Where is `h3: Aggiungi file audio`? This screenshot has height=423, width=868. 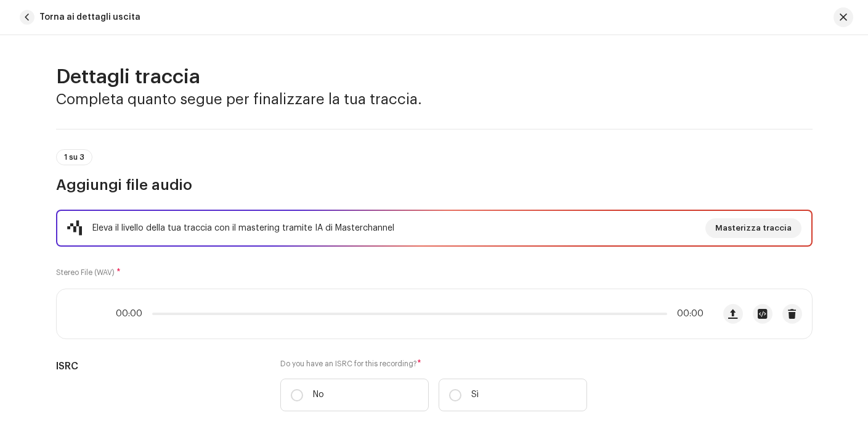
h3: Aggiungi file audio is located at coordinates (435, 185).